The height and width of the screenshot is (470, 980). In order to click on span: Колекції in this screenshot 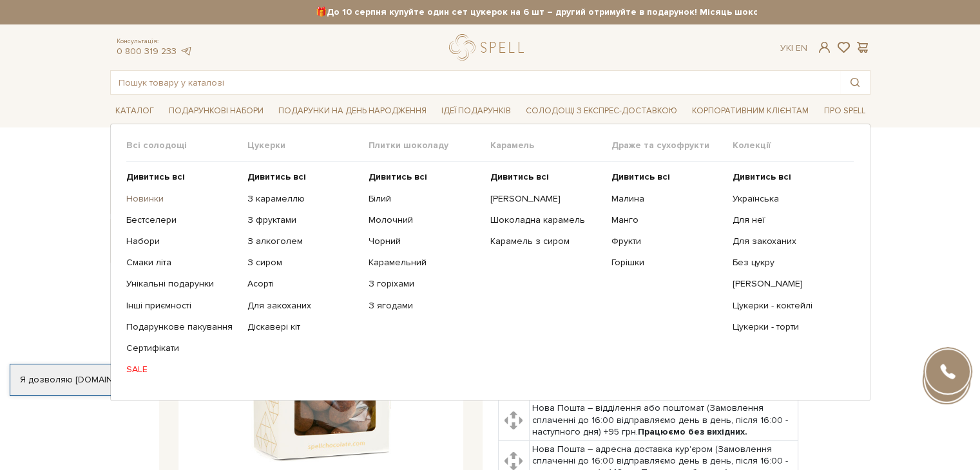, I will do `click(793, 145)`.